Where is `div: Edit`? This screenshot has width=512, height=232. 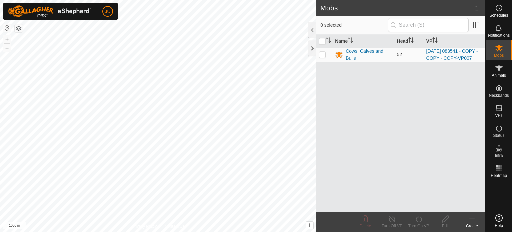 div: Edit is located at coordinates (445, 226).